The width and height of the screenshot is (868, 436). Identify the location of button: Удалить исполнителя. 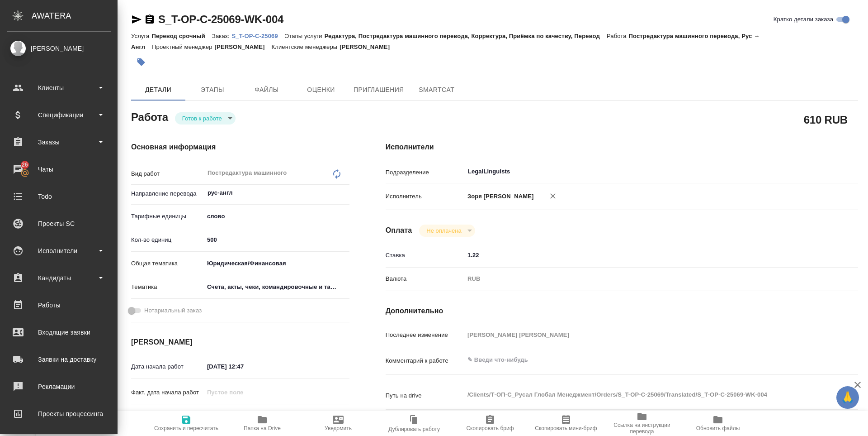
(553, 196).